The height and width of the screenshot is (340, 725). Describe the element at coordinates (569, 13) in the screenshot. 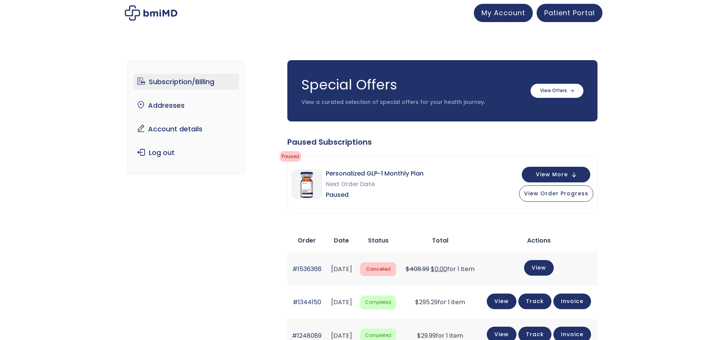

I see `a: Patient Portal` at that location.